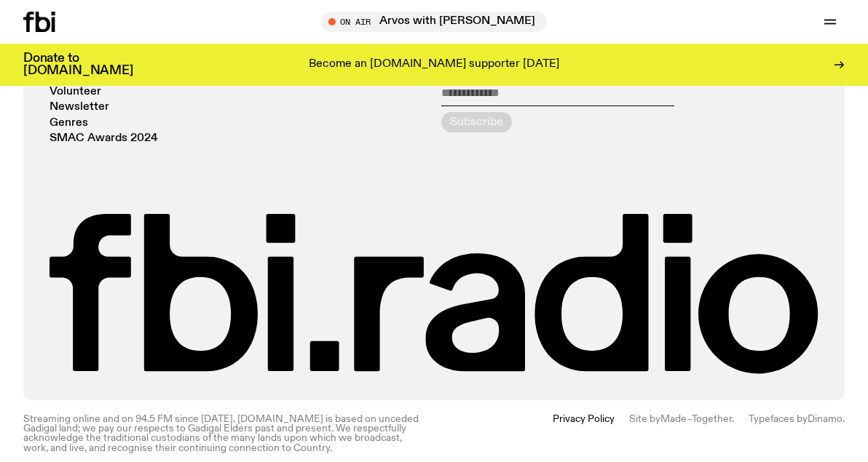  I want to click on a: Privacy Policy, so click(583, 433).